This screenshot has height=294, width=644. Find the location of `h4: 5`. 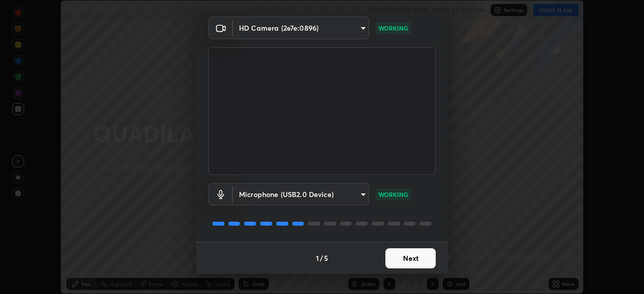

h4: 5 is located at coordinates (326, 258).